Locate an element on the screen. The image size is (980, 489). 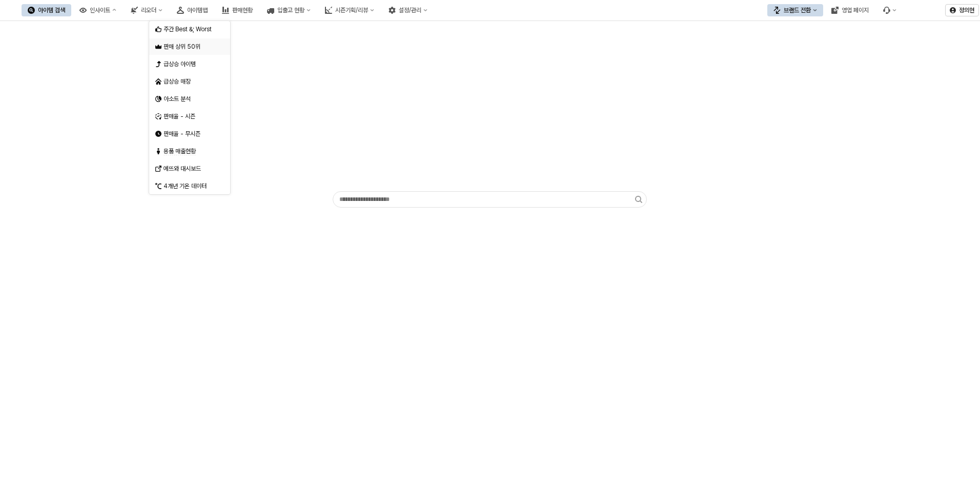
button: 판매현황 is located at coordinates (237, 10).